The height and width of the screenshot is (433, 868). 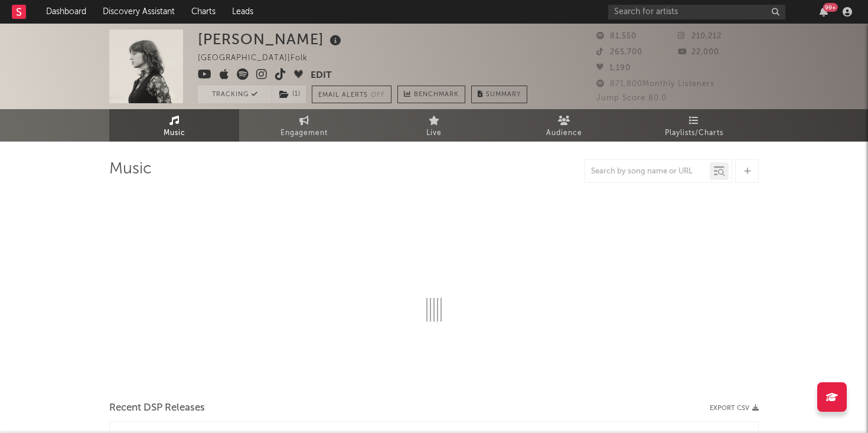 I want to click on a: Audience, so click(x=564, y=125).